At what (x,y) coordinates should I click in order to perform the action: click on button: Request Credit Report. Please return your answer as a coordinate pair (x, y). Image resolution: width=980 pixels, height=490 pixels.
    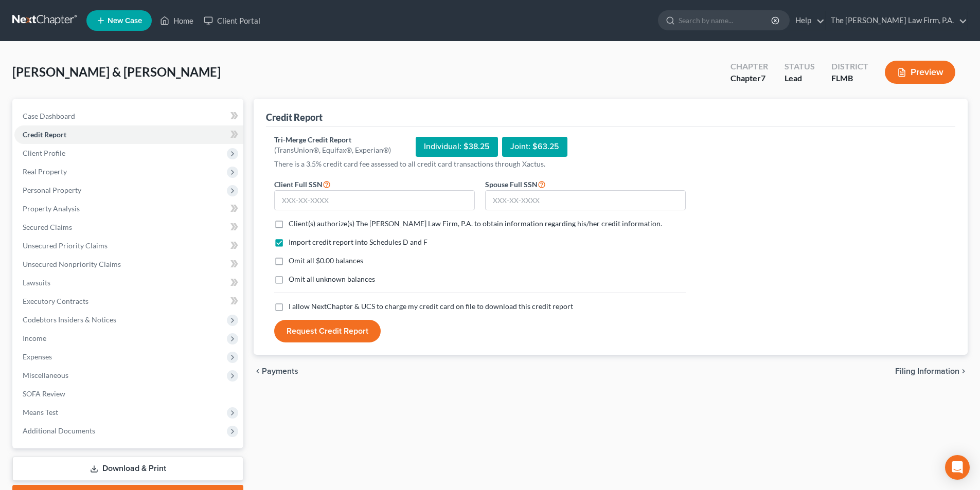
    Looking at the image, I should click on (327, 331).